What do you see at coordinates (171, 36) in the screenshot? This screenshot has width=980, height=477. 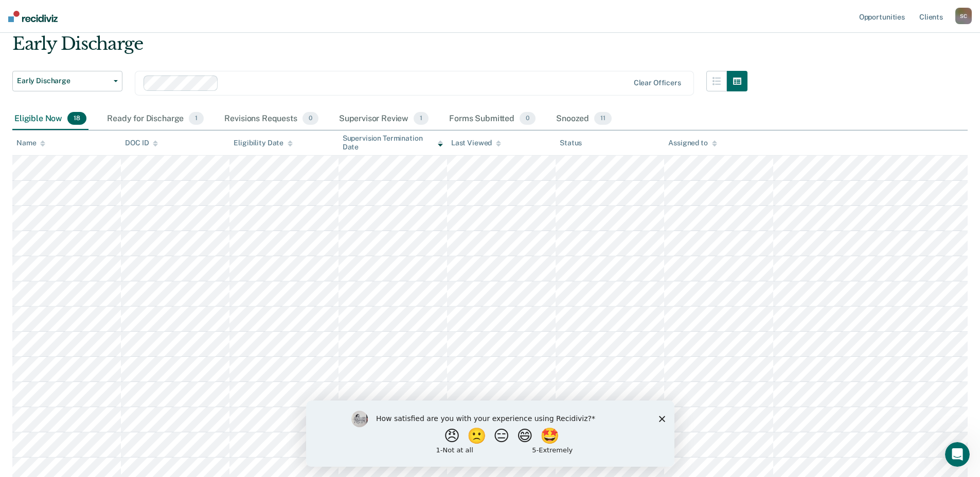 I see `button: 2` at bounding box center [171, 36].